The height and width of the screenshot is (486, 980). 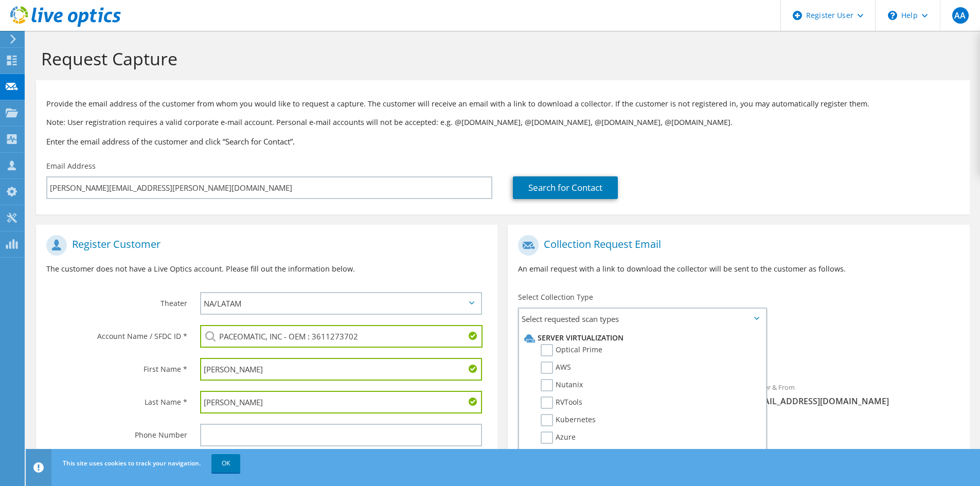 What do you see at coordinates (559, 438) in the screenshot?
I see `label: Azure` at bounding box center [559, 438].